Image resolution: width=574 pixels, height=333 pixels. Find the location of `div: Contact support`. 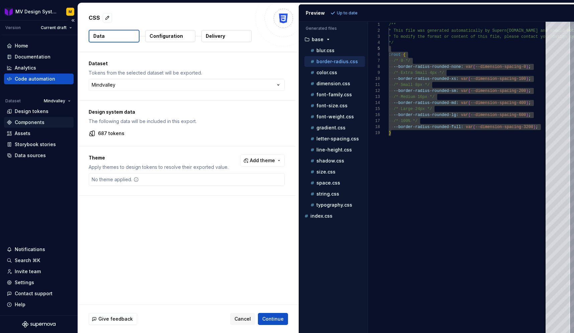

div: Contact support is located at coordinates (33, 294).